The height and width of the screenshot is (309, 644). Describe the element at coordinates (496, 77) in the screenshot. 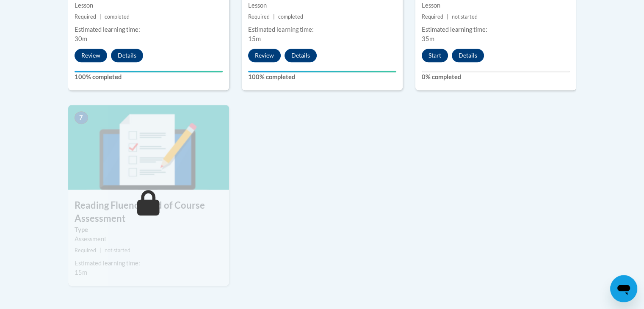

I see `label: 0% completed` at that location.